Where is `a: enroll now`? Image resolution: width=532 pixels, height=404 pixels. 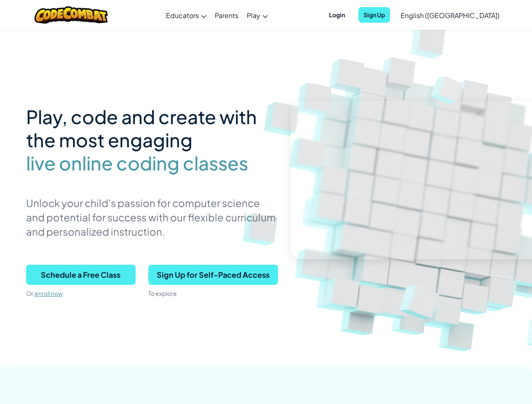 a: enroll now is located at coordinates (48, 293).